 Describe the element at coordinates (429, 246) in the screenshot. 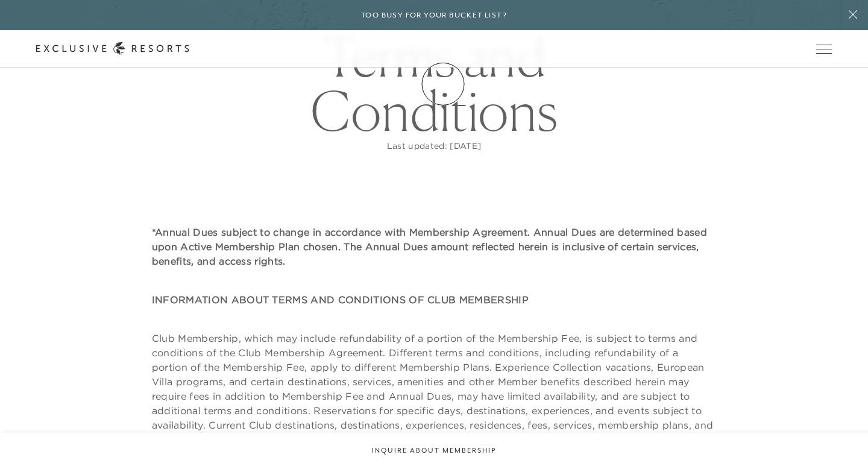

I see `strong: *Annual Dues subject to change in accordance with Membership Agreement. Annual Dues are determine...` at that location.